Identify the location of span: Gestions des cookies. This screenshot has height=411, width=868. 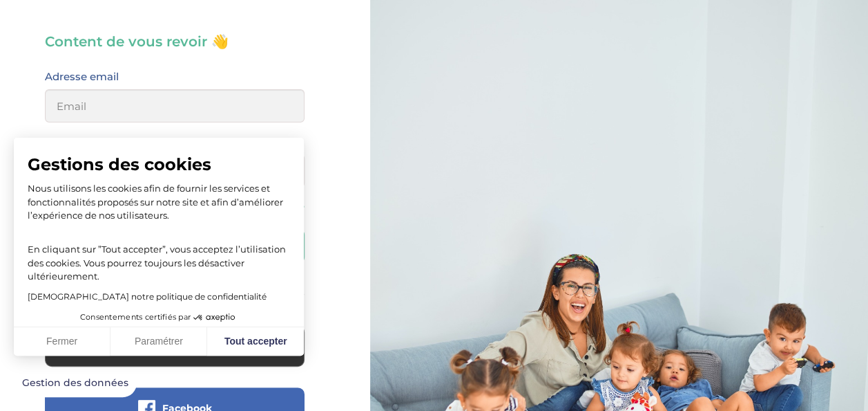
(159, 164).